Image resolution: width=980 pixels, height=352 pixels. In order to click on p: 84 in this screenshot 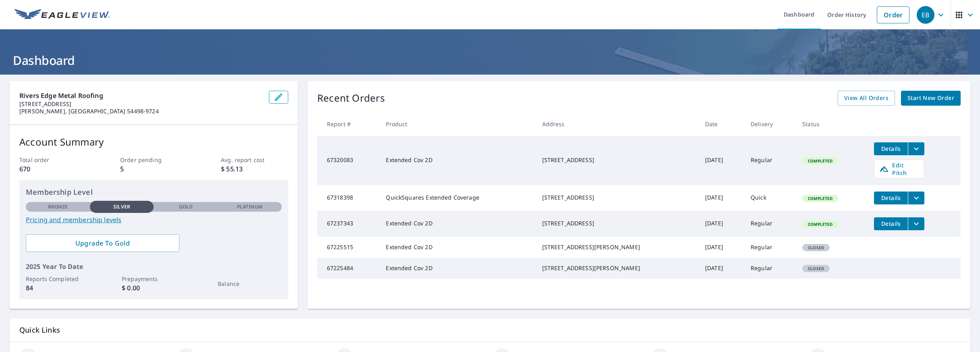, I will do `click(58, 288)`.